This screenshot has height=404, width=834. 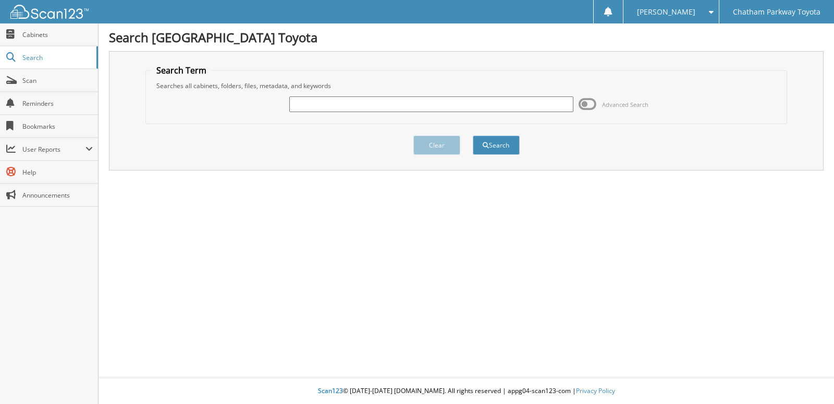 I want to click on span: Cabinets, so click(x=57, y=34).